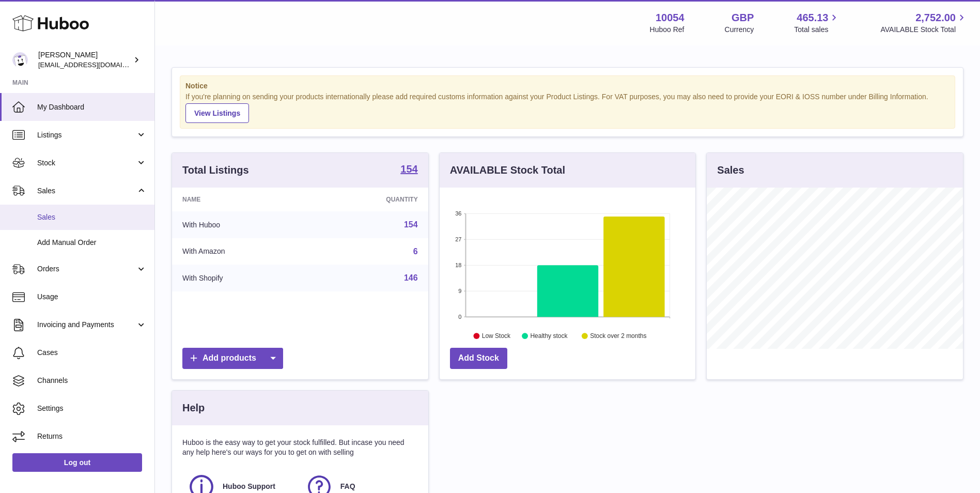  What do you see at coordinates (497, 336) in the screenshot?
I see `text: Low Stock` at bounding box center [497, 336].